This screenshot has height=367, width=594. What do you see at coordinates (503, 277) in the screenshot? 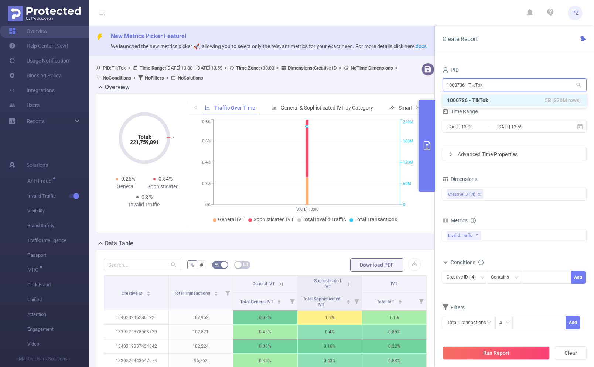
I see `div: Contains` at bounding box center [503, 277].